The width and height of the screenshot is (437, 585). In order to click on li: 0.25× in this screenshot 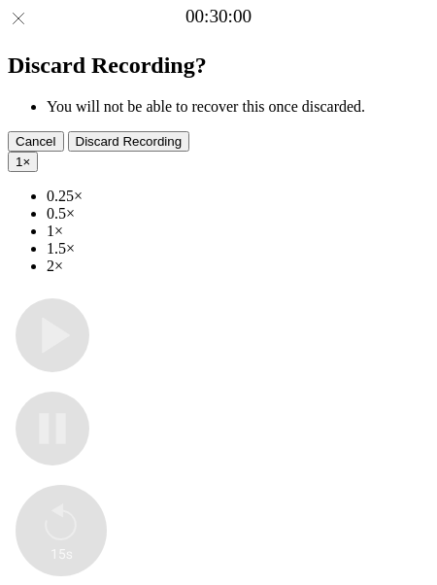, I will do `click(238, 196)`.